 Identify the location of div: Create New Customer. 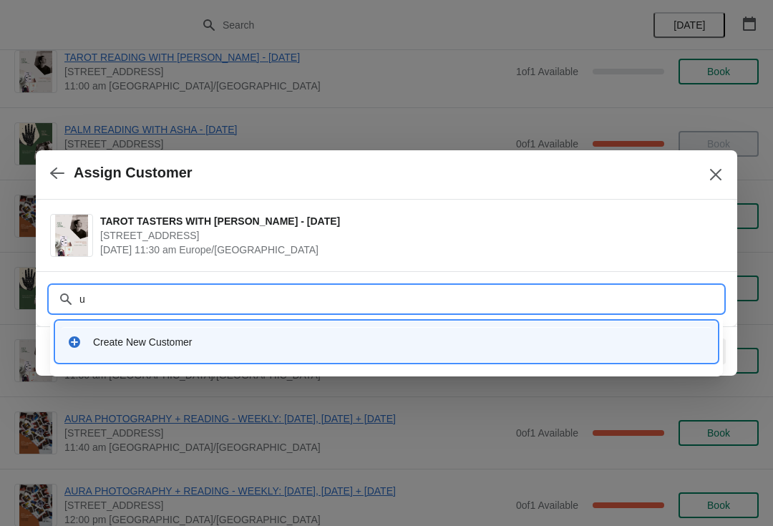
(399, 342).